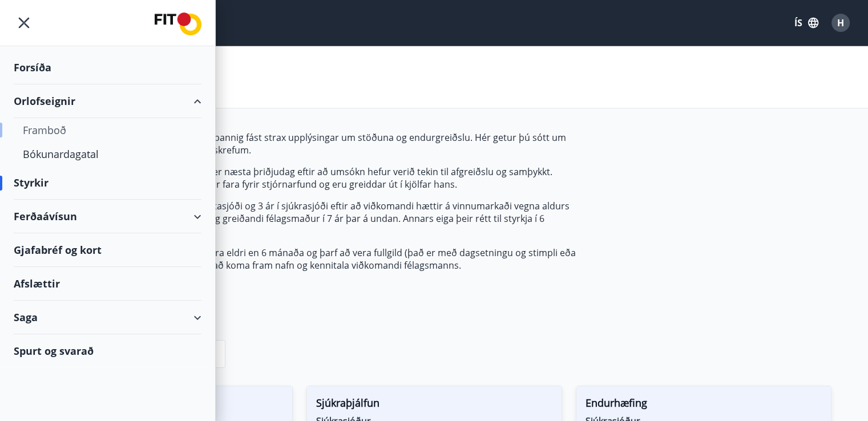 The width and height of the screenshot is (868, 421). What do you see at coordinates (307, 259) in the screenshot?
I see `p: Athugið að kvittun (reikningur) má ekki vera eldri en 6 mánaða og þarf að vera fullgild (það er m...` at bounding box center [307, 259].